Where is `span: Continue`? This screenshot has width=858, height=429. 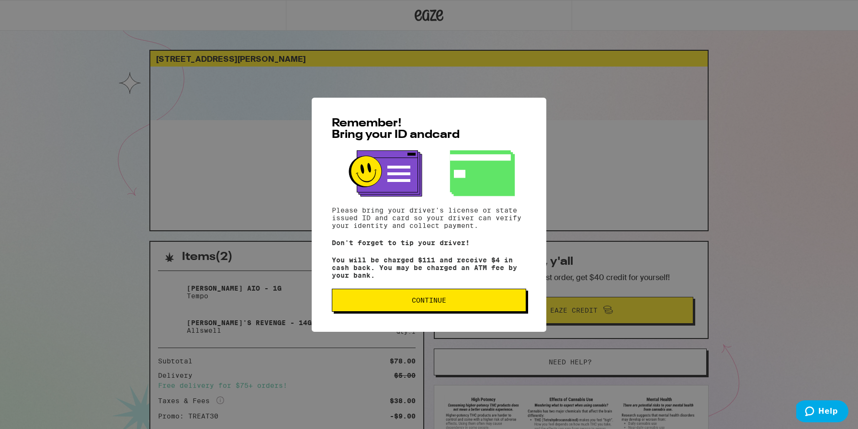 span: Continue is located at coordinates (429, 300).